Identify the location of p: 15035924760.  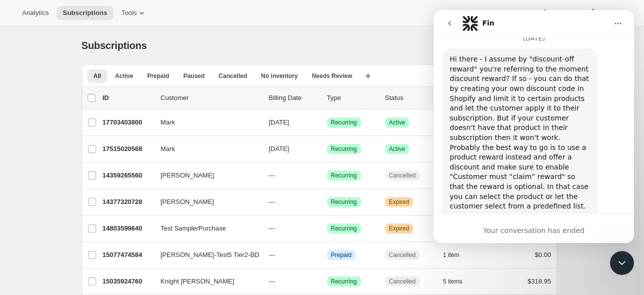
(127, 282).